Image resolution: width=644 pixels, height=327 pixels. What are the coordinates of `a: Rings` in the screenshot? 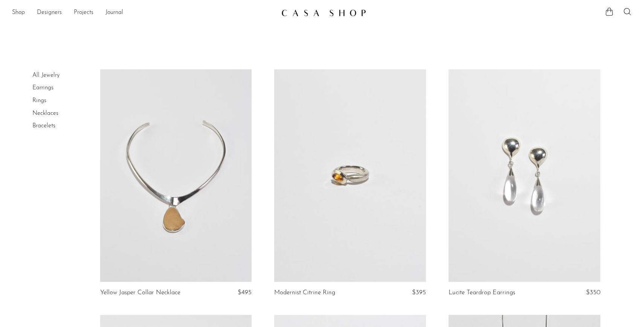 It's located at (39, 101).